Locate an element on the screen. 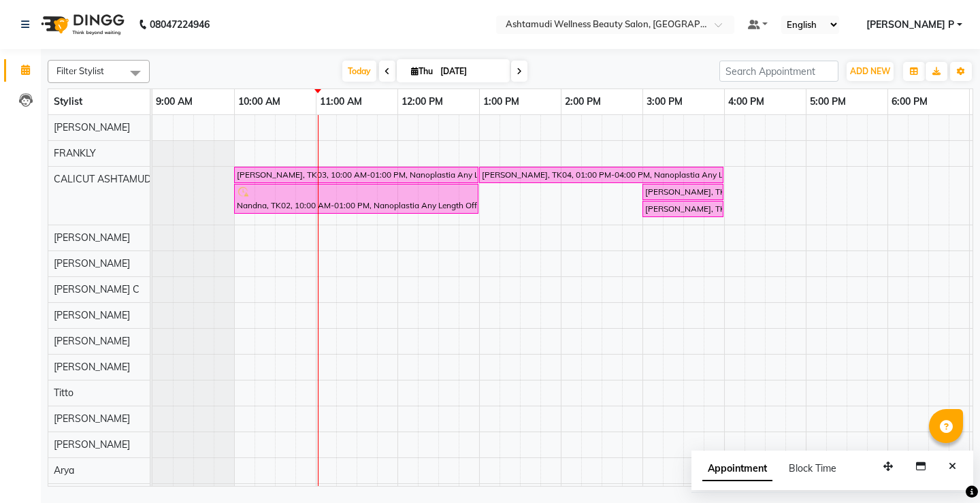  span: Stylist is located at coordinates (68, 101).